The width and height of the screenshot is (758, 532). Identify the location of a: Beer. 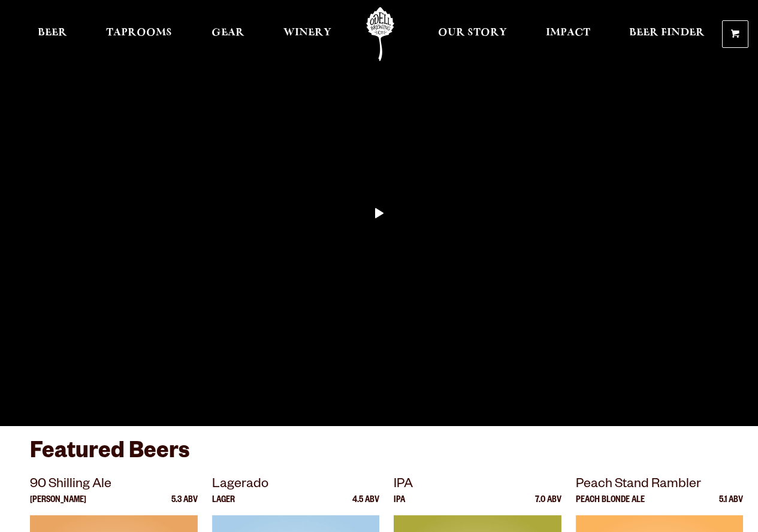
(52, 34).